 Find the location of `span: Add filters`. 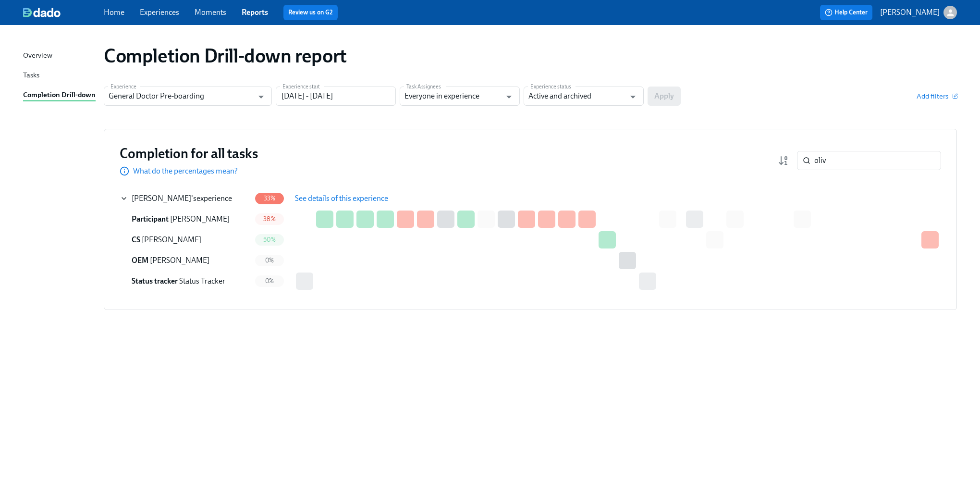

span: Add filters is located at coordinates (937, 96).